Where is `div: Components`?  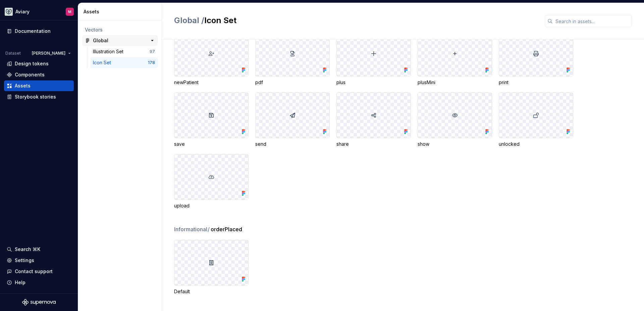 div: Components is located at coordinates (30, 75).